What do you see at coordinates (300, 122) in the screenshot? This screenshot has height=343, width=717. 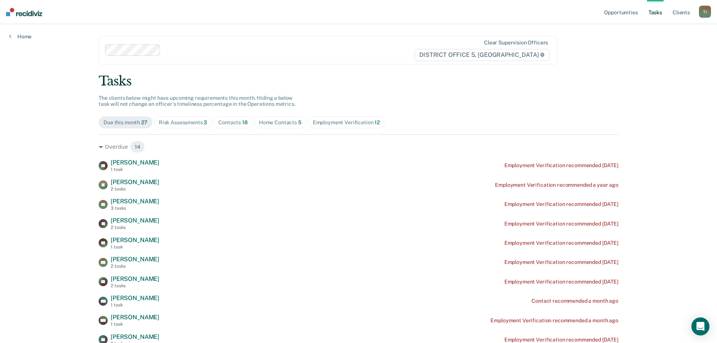 I see `span: 5` at bounding box center [300, 122].